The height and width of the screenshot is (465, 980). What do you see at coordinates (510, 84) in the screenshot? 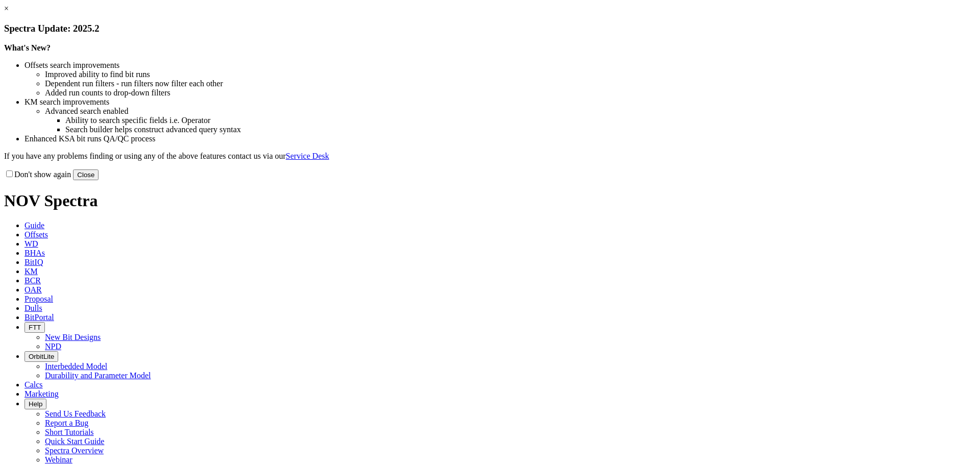
I see `li: Dependent run filters - run filters now filter each other` at bounding box center [510, 84].